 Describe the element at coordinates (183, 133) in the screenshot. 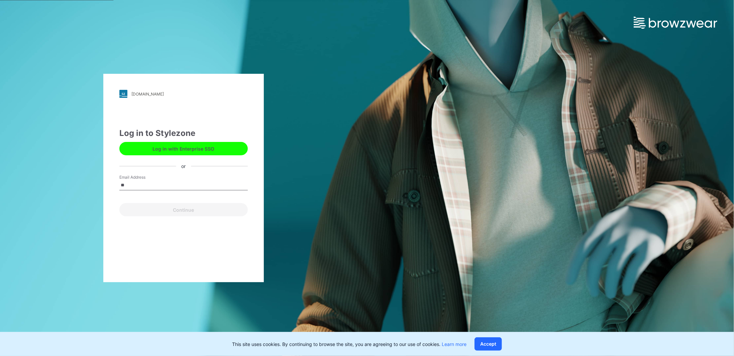

I see `div: Log in to Stylezone` at that location.